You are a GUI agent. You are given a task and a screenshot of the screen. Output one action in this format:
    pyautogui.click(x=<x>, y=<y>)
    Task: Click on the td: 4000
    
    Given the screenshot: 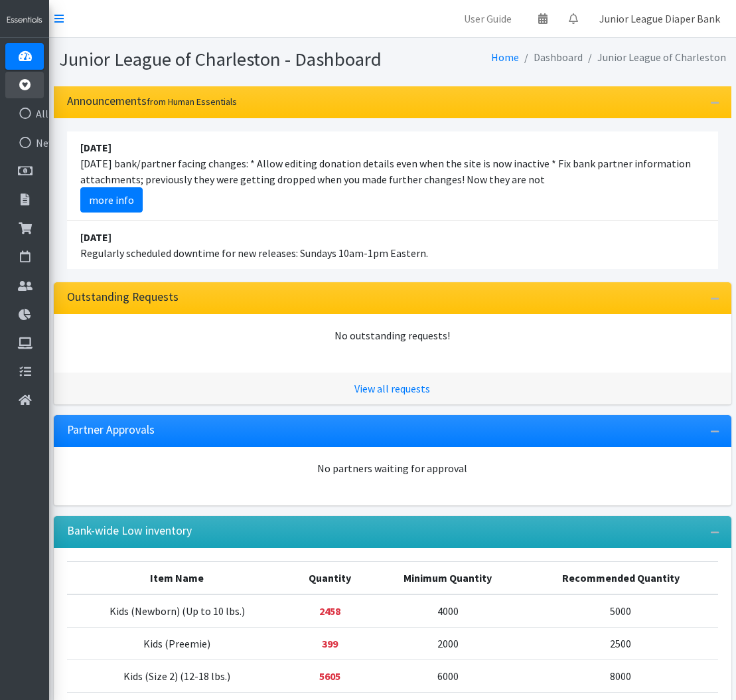 What is the action you would take?
    pyautogui.click(x=448, y=611)
    